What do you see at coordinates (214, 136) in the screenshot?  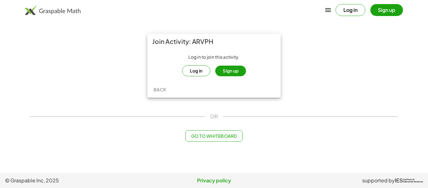 I see `button: Go to Whiteboard` at bounding box center [214, 136].